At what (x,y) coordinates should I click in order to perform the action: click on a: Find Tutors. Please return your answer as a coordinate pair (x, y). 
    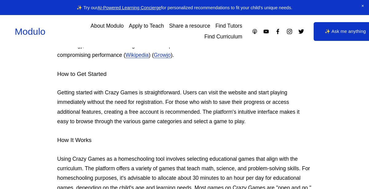
    Looking at the image, I should click on (228, 26).